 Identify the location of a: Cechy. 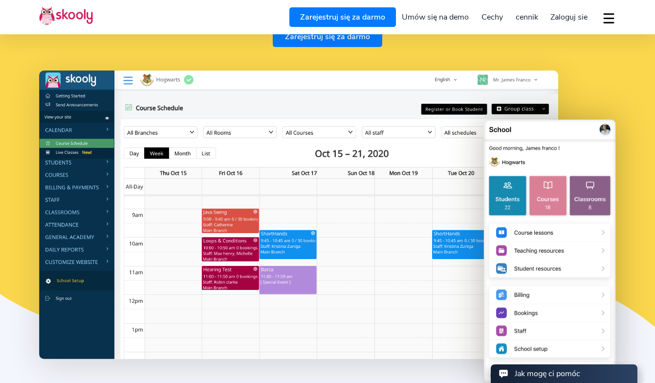
(493, 17).